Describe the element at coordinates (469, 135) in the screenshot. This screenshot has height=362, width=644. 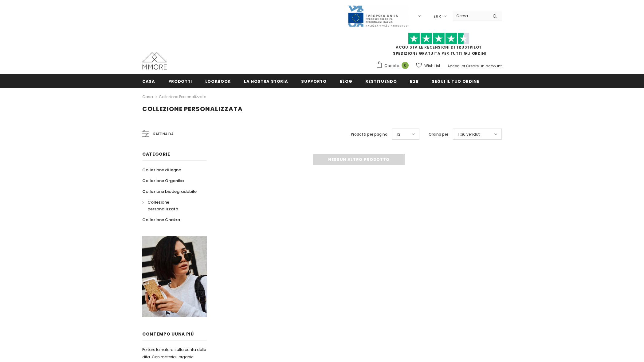
I see `span: I più venduti` at that location.